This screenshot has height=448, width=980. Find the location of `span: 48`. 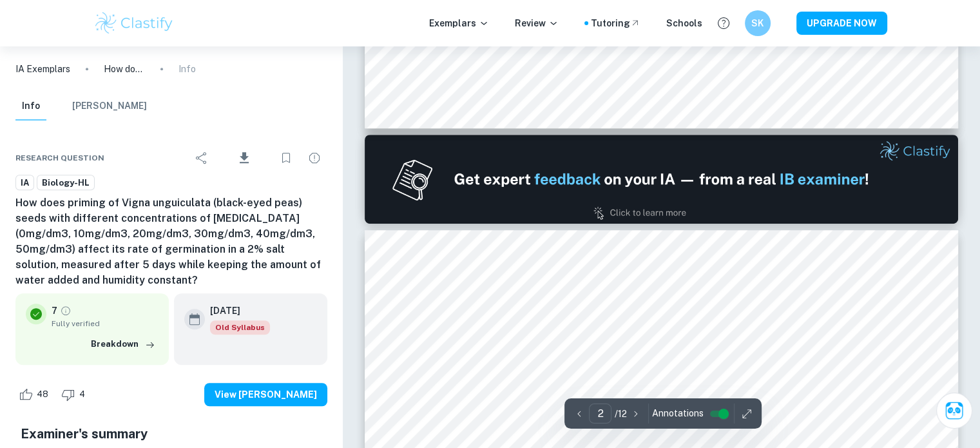

span: 48 is located at coordinates (43, 395).